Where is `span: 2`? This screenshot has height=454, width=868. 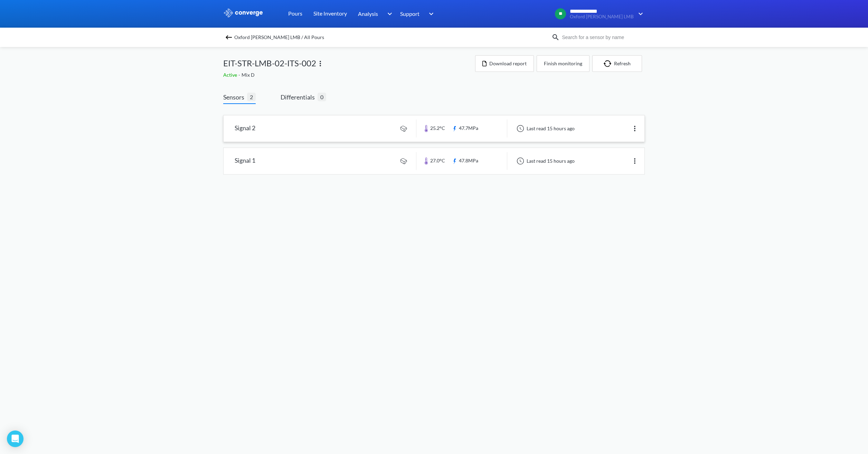 span: 2 is located at coordinates (252, 97).